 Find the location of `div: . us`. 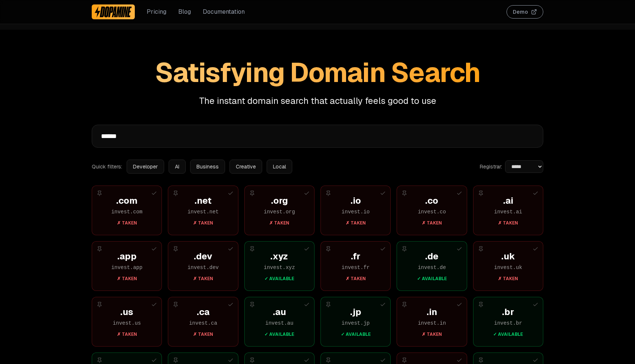

div: . us is located at coordinates (127, 312).